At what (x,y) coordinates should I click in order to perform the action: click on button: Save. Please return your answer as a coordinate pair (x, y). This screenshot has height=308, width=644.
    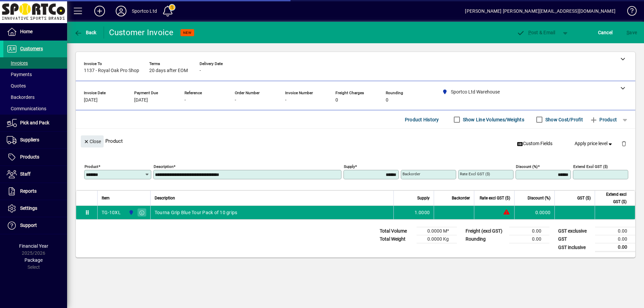
    Looking at the image, I should click on (632, 33).